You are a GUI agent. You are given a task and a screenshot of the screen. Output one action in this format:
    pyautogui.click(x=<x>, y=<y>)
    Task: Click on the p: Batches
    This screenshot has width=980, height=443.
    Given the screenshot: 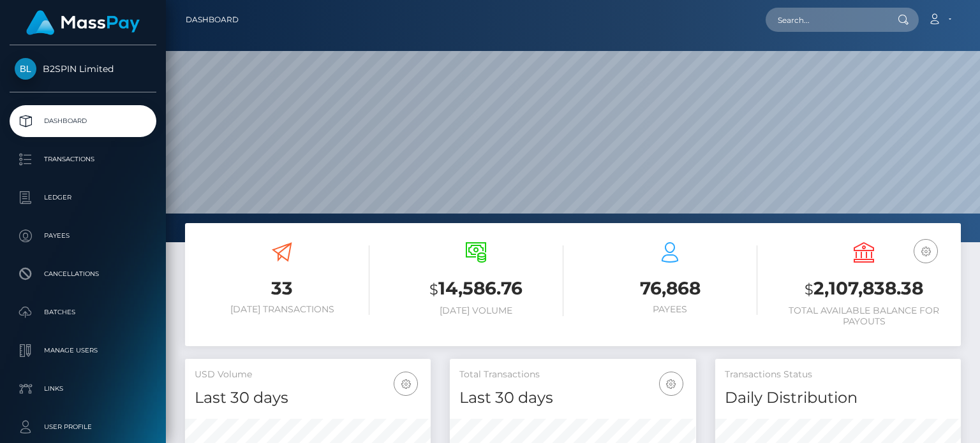 What is the action you would take?
    pyautogui.click(x=83, y=312)
    